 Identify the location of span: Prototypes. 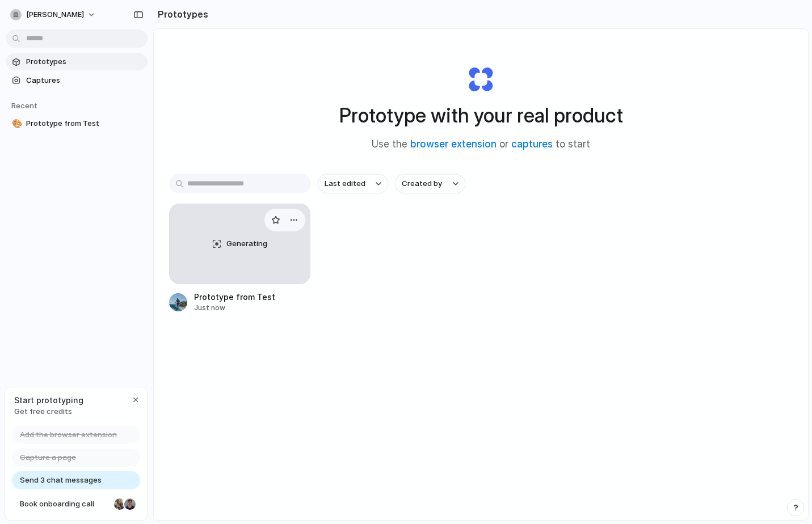
(84, 62).